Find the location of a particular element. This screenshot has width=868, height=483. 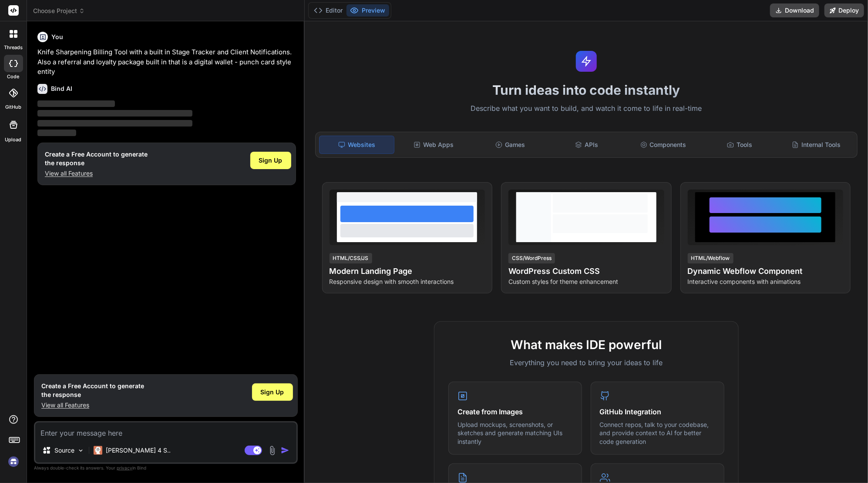

div: HTML/CSS/JS is located at coordinates (351, 259).